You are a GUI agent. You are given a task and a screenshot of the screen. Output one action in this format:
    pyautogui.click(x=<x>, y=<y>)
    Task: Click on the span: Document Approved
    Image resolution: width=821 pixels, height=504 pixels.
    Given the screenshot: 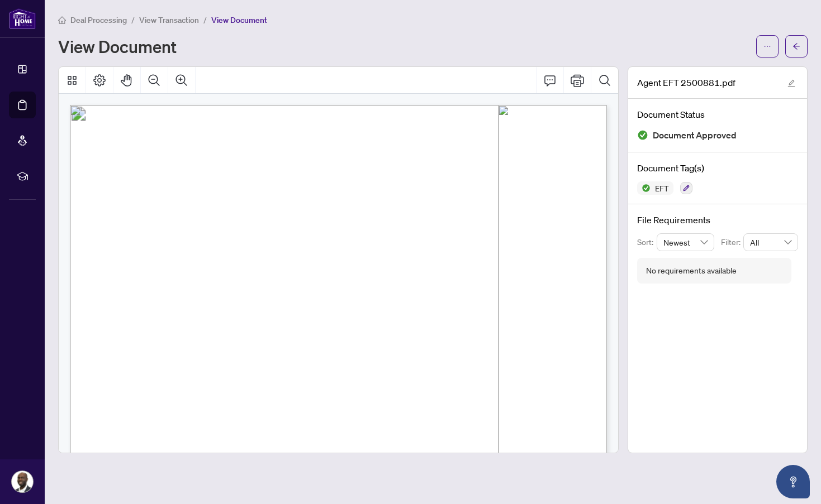 What is the action you would take?
    pyautogui.click(x=695, y=135)
    